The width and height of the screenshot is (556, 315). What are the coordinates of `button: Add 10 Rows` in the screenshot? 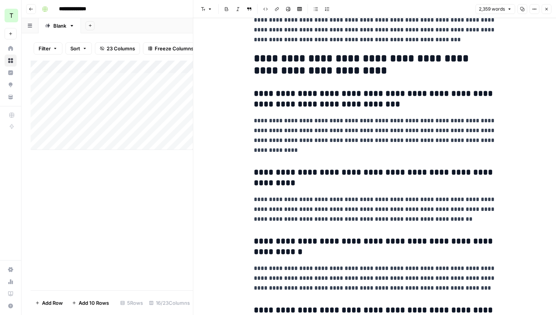 It's located at (90, 303).